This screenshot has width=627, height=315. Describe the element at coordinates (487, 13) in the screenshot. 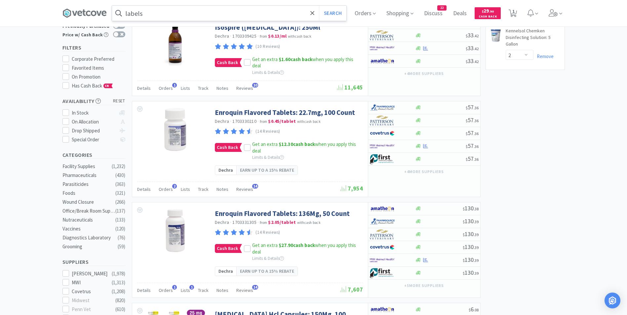

I see `a: $29.90Cash Back` at that location.